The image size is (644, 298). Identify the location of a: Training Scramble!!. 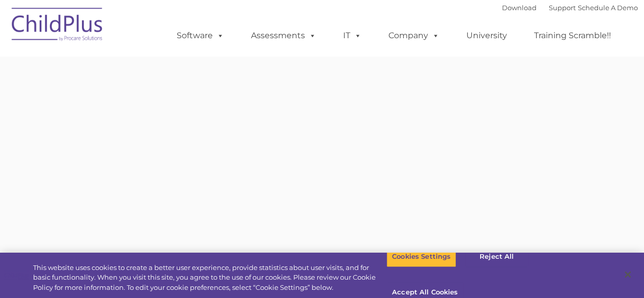
(572, 36).